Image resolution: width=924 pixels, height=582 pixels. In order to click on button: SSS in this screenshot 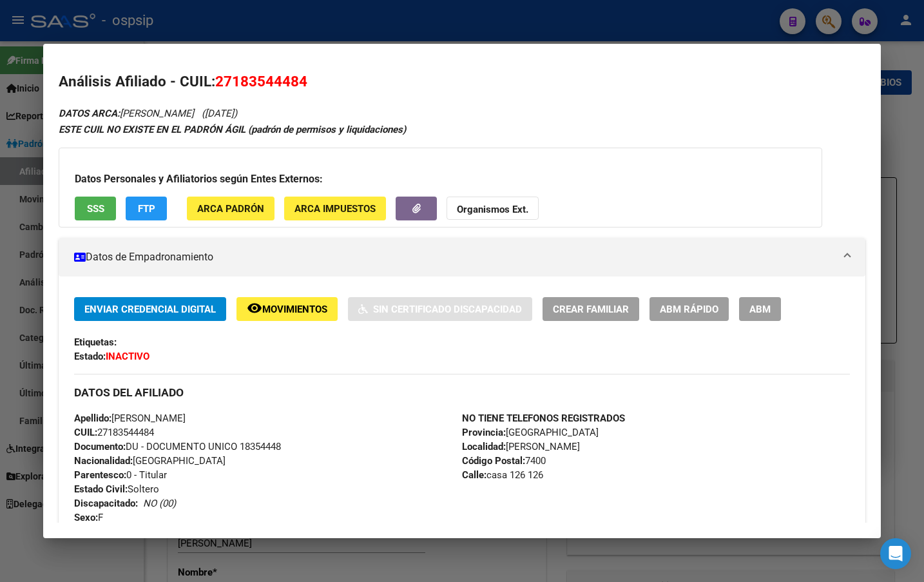, I will do `click(95, 208)`.